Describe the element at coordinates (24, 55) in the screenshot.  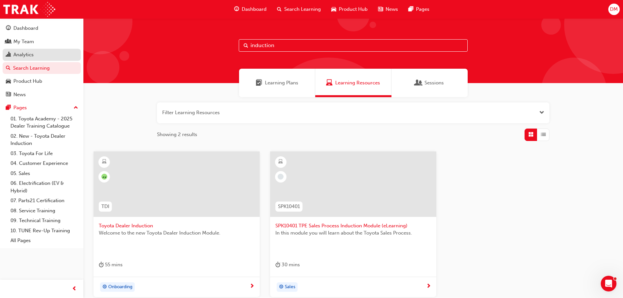
I see `div: Analytics` at that location.